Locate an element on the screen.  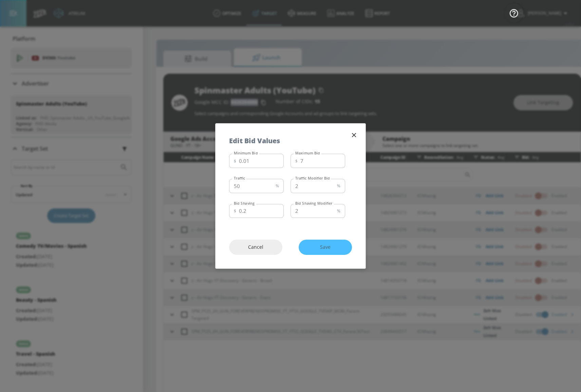
label: Bid Shaving is located at coordinates (244, 203).